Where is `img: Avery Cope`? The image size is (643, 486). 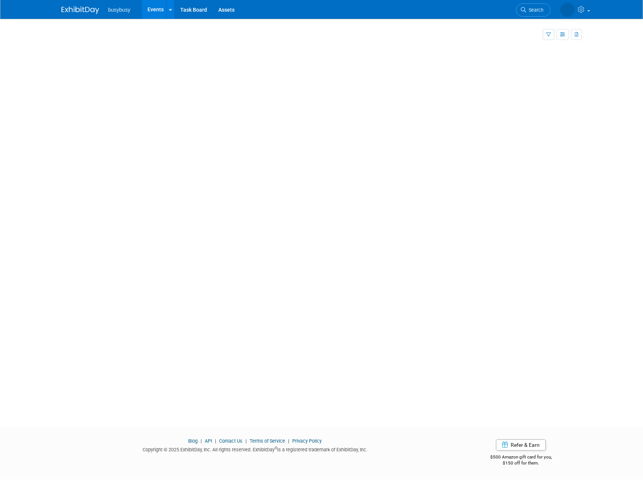 img: Avery Cope is located at coordinates (568, 10).